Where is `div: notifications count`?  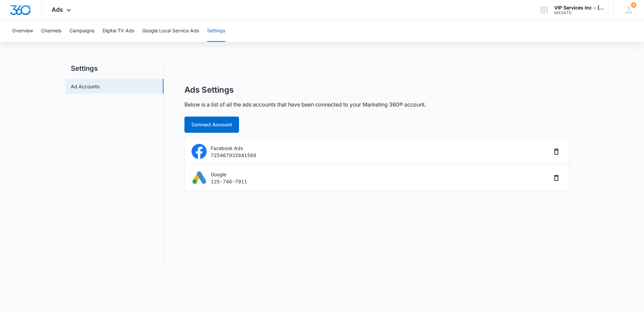
div: notifications count is located at coordinates (634, 5).